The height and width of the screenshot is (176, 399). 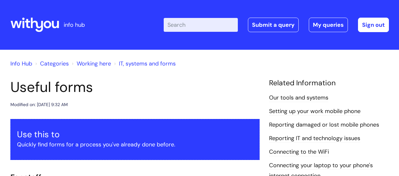 What do you see at coordinates (74, 25) in the screenshot?
I see `p: info hub` at bounding box center [74, 25].